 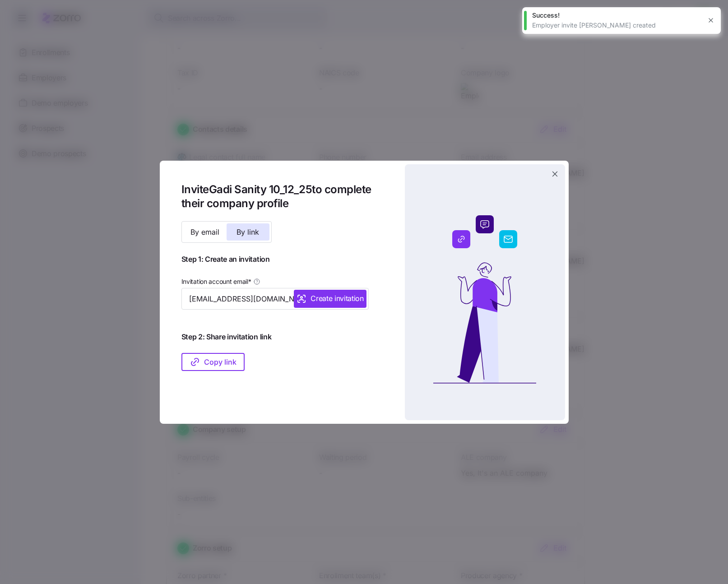 What do you see at coordinates (213, 362) in the screenshot?
I see `span: Copy link` at bounding box center [213, 362].